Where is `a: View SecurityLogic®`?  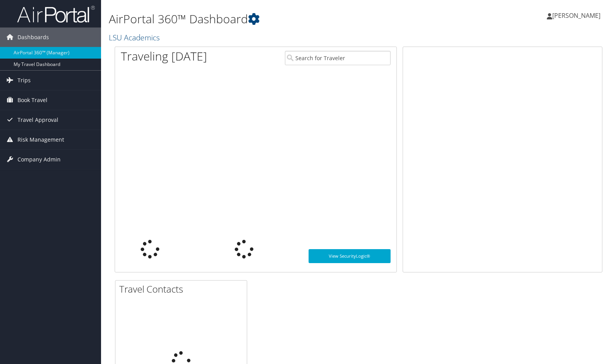
a: View SecurityLogic® is located at coordinates (349, 256).